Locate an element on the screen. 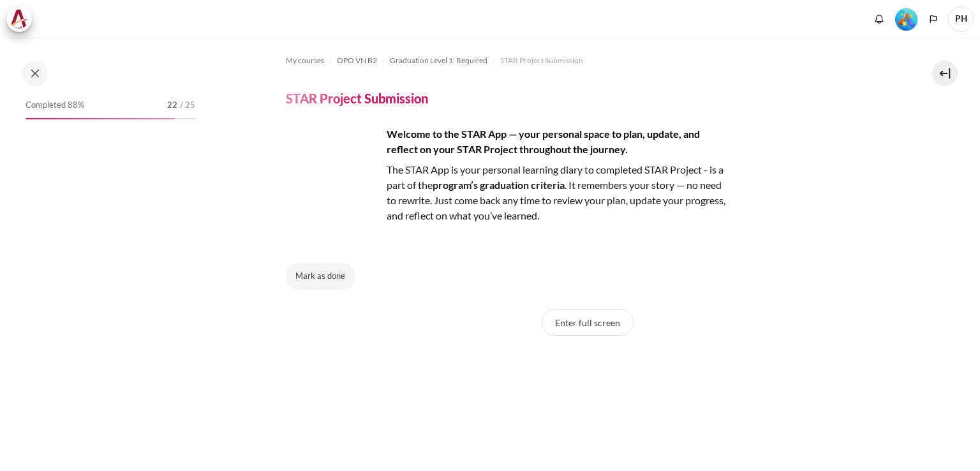  div: Show notification window with no new notifications is located at coordinates (879, 19).